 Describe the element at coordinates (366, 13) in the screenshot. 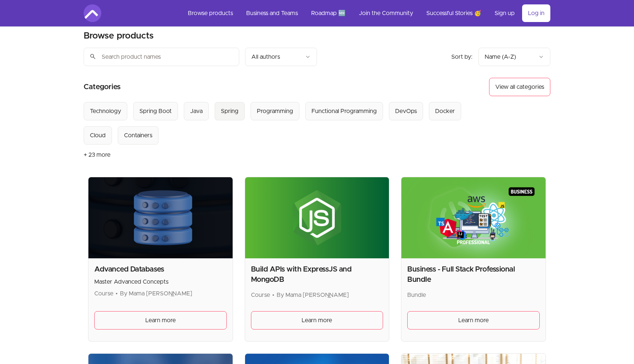

I see `nav: Main` at that location.